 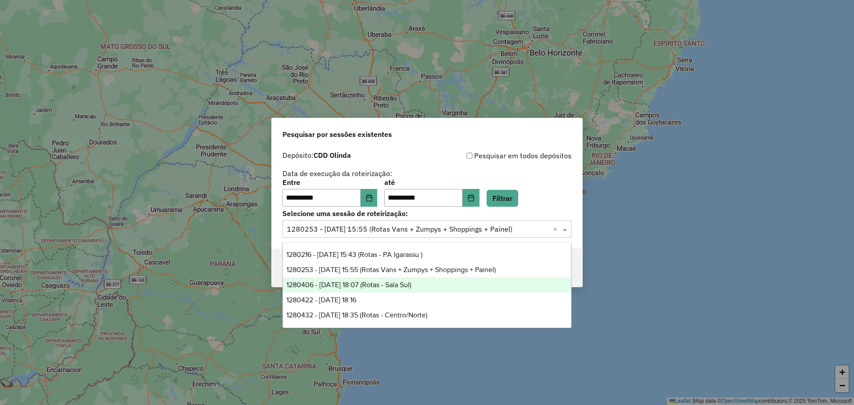 I want to click on label: até, so click(x=432, y=182).